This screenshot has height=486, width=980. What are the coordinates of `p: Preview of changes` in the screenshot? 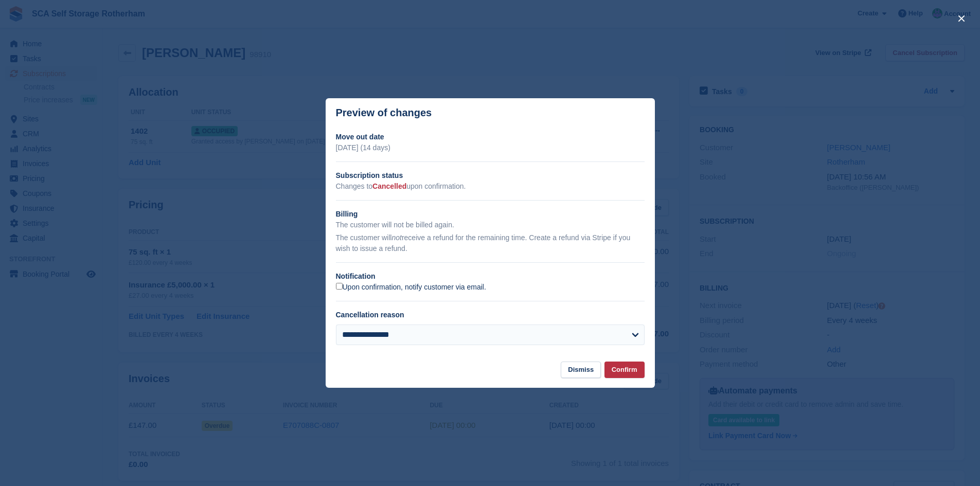 It's located at (384, 113).